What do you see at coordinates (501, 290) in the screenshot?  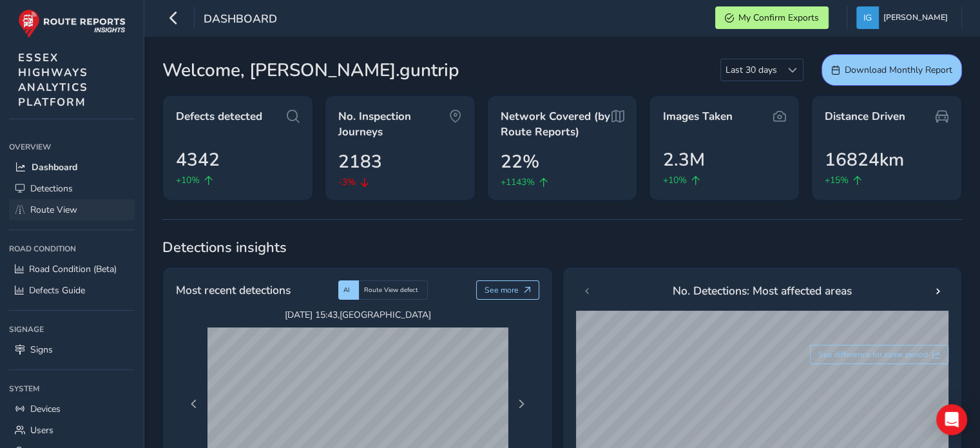 I see `span: See more` at bounding box center [501, 290].